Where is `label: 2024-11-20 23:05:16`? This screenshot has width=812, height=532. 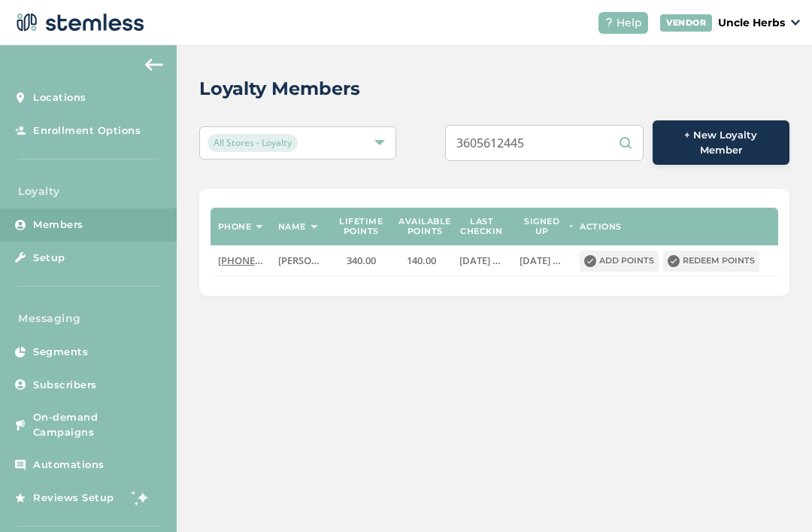
label: 2024-11-20 23:05:16 is located at coordinates (543, 261).